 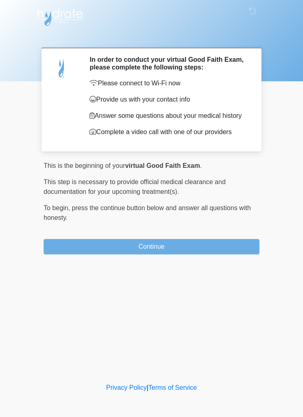 I want to click on strong: virtual Good Faith Exam, so click(x=162, y=166).